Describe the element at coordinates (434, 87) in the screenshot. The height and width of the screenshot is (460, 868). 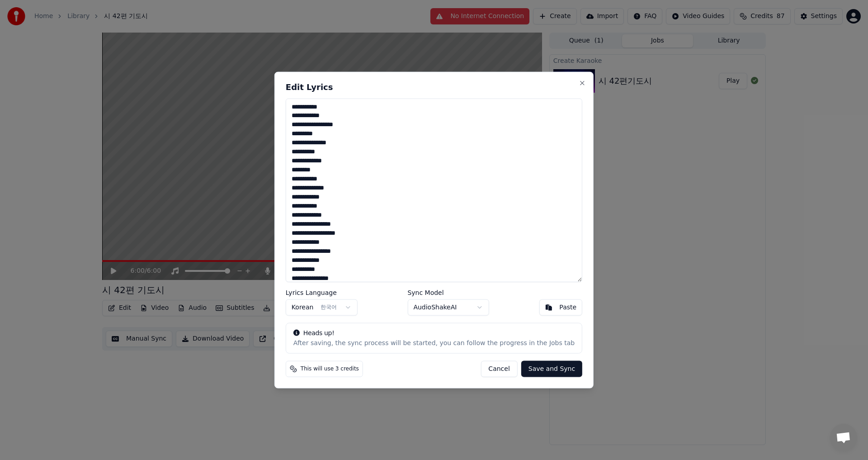
I see `h2: Edit Lyrics` at that location.